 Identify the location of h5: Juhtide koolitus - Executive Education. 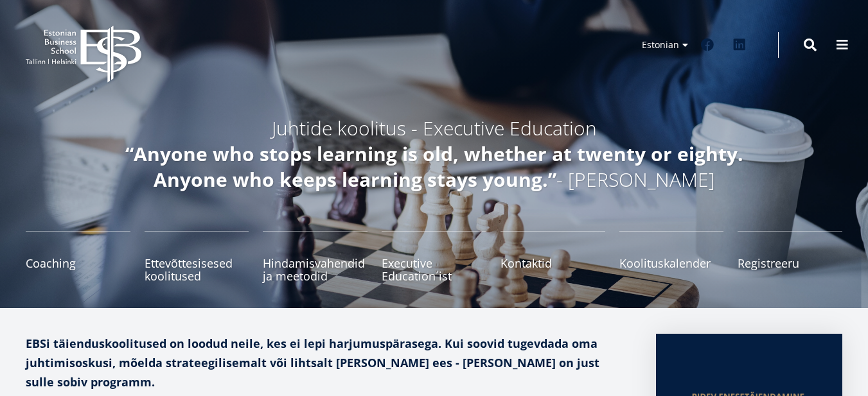
(434, 128).